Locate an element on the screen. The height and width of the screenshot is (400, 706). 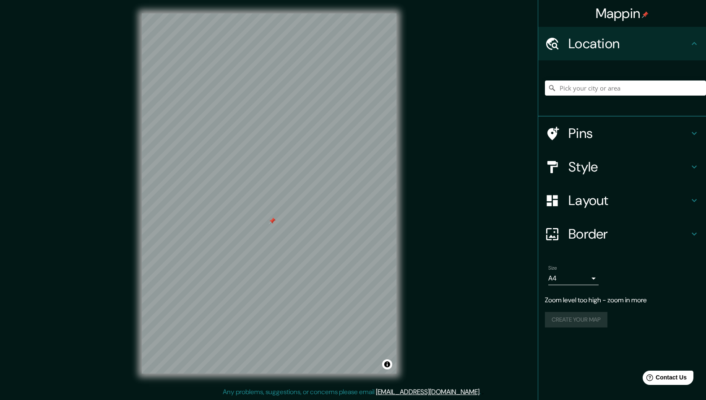
h4: Layout is located at coordinates (629, 200).